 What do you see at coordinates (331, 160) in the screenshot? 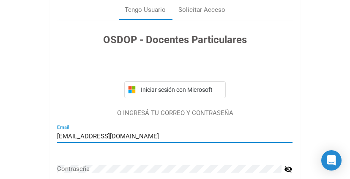
I see `div: Open Intercom Messenger` at bounding box center [331, 160].